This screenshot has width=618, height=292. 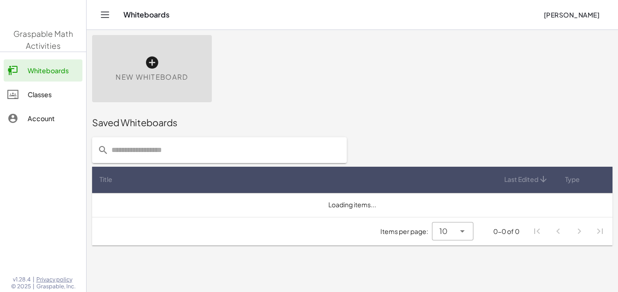 I want to click on div: Whiteboards, so click(x=53, y=70).